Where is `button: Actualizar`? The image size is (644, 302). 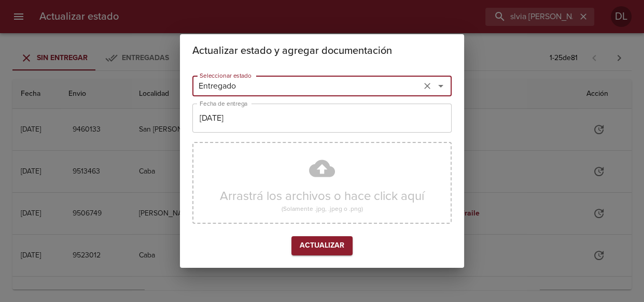 button: Actualizar is located at coordinates (322, 246).